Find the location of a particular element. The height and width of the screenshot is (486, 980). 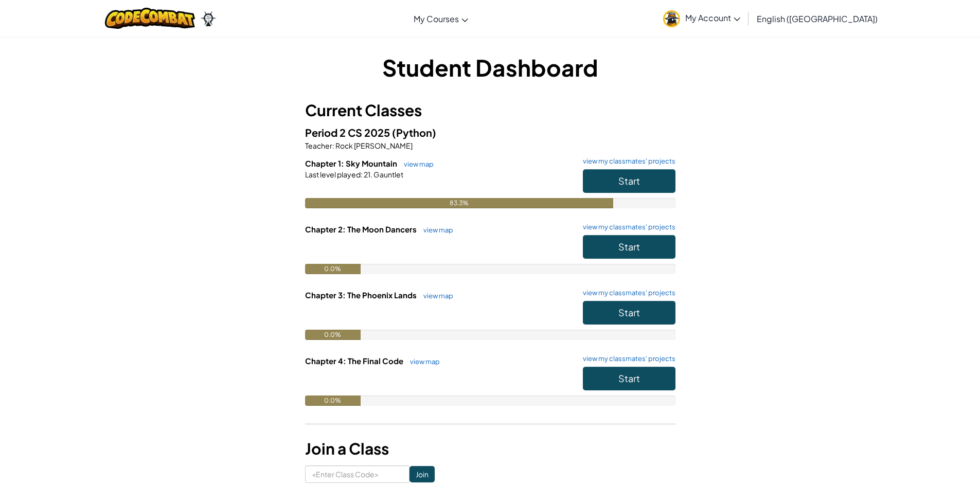

h1: Student Dashboard is located at coordinates (490, 67).